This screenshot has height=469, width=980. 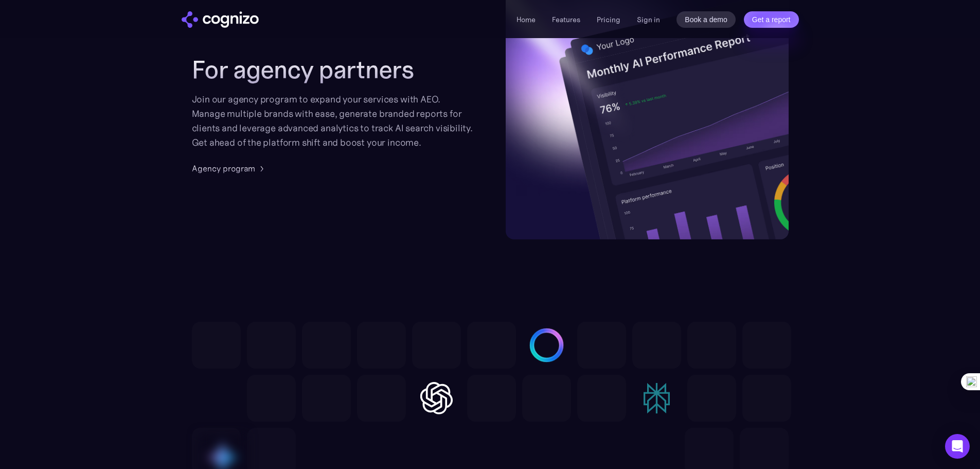 I want to click on a: Book a demo, so click(x=705, y=19).